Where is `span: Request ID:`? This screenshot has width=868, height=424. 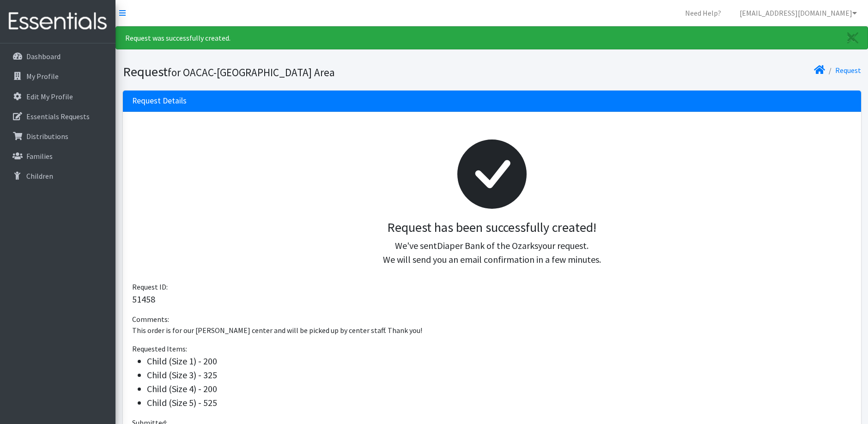 span: Request ID: is located at coordinates (150, 287).